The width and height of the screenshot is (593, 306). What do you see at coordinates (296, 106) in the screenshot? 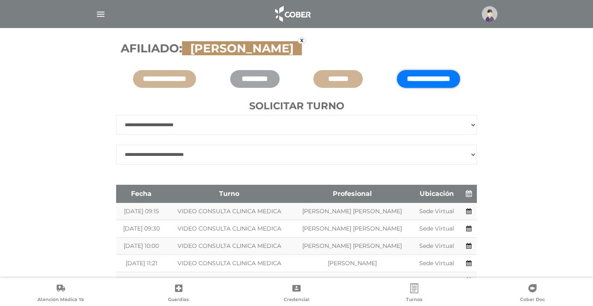
I see `h4: Solicitar turno` at bounding box center [296, 106].